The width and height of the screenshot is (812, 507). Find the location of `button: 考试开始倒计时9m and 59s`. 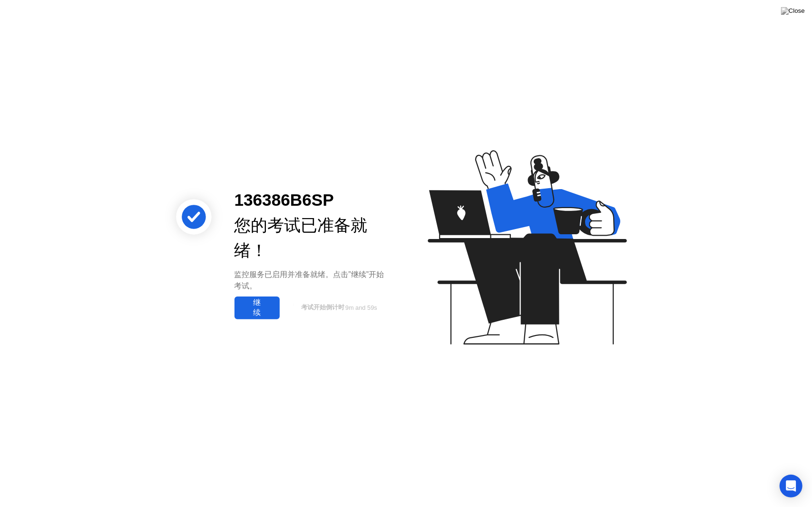

button: 考试开始倒计时9m and 59s is located at coordinates (337, 308).